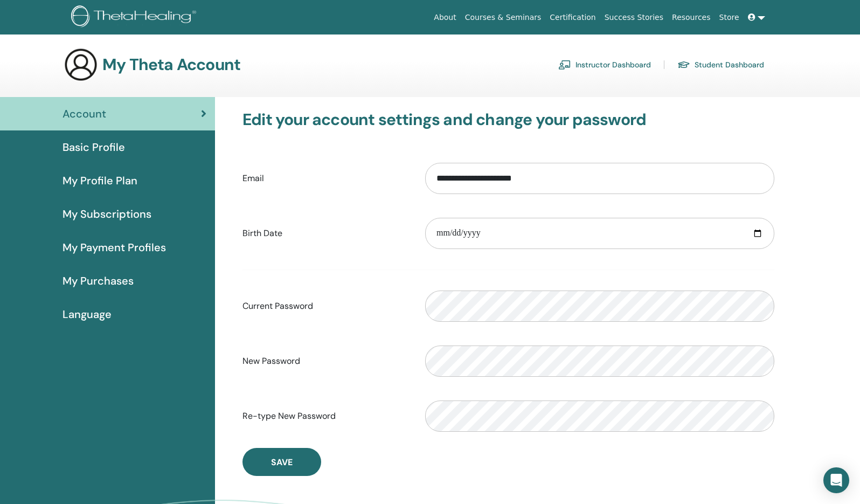 The image size is (860, 504). Describe the element at coordinates (444, 18) in the screenshot. I see `a: About` at that location.